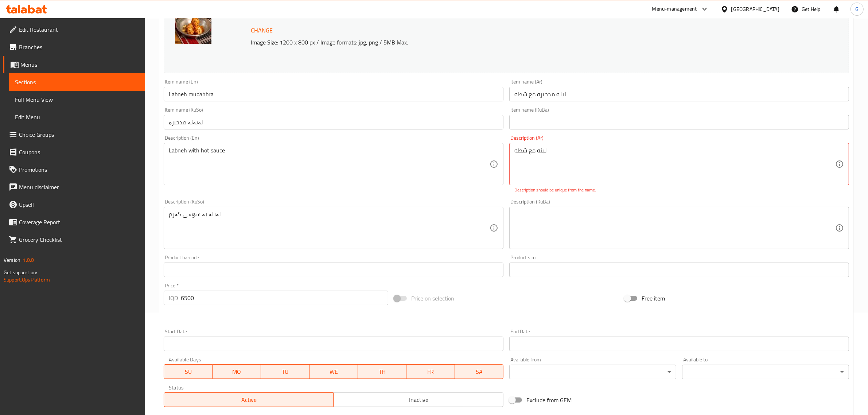 The height and width of the screenshot is (415, 868). Describe the element at coordinates (77, 117) in the screenshot. I see `span: Edit Menu` at that location.